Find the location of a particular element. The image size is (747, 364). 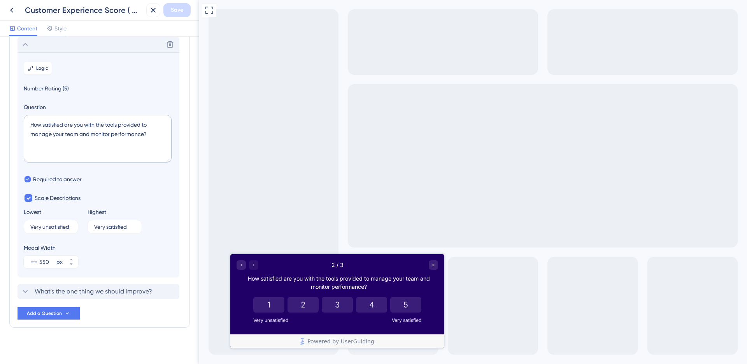

span: Logic is located at coordinates (42, 68).